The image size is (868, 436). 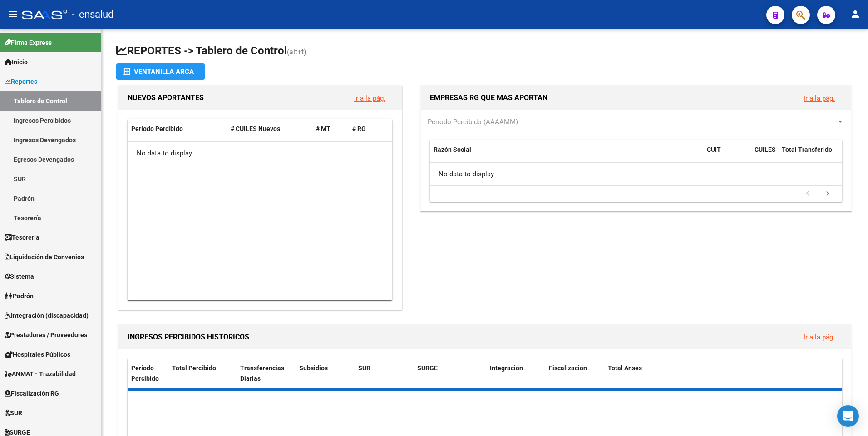 I want to click on span: Prestadores / Proveedores, so click(x=46, y=335).